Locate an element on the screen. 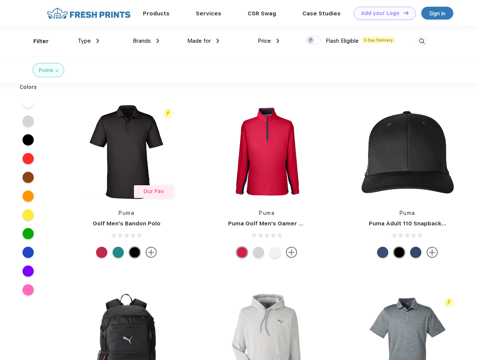  a: CSR Swag is located at coordinates (262, 14).